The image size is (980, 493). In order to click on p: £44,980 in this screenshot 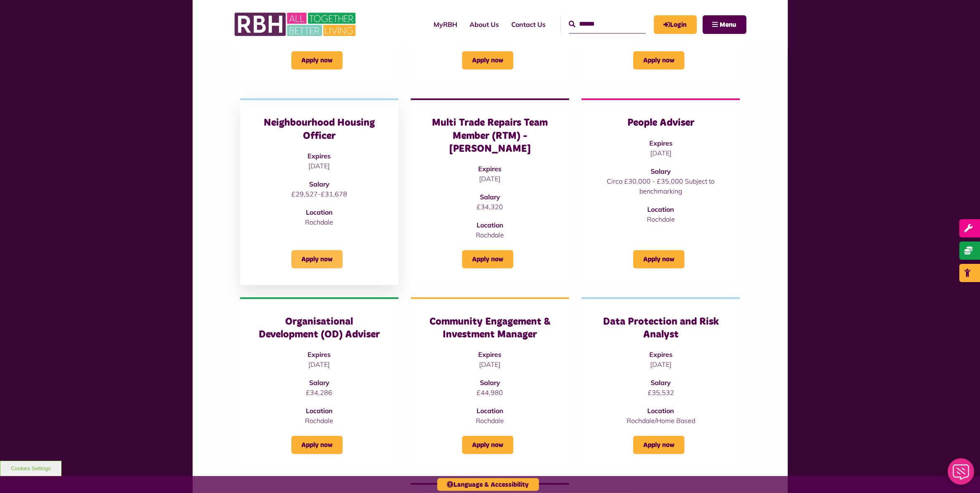, I will do `click(489, 392)`.